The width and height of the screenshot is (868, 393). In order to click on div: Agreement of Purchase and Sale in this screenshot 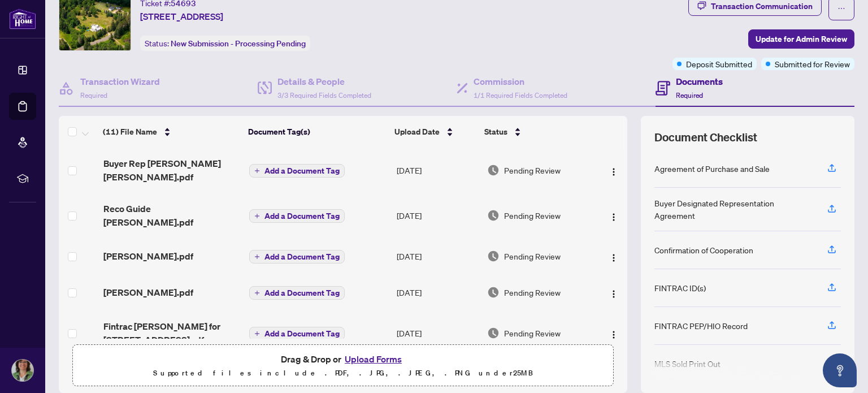, I will do `click(712, 169)`.